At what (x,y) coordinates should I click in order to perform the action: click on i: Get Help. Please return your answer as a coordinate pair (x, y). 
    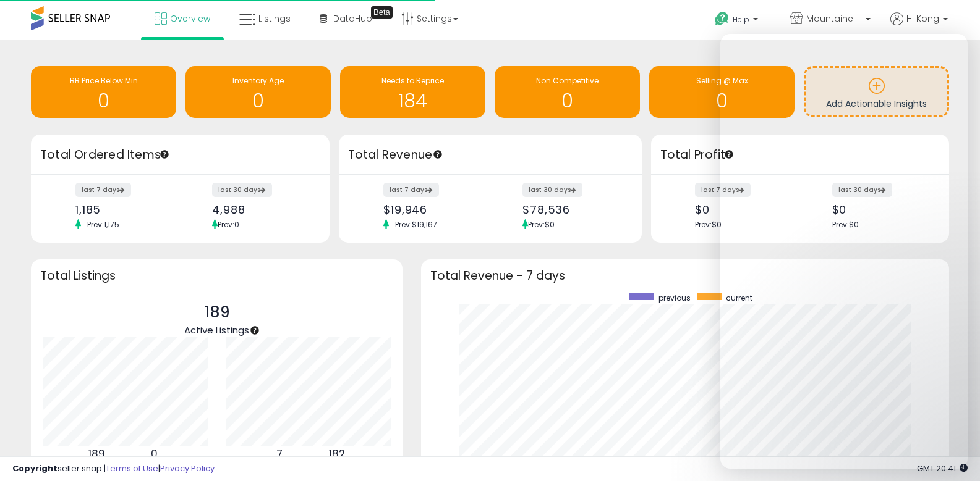
    Looking at the image, I should click on (721, 19).